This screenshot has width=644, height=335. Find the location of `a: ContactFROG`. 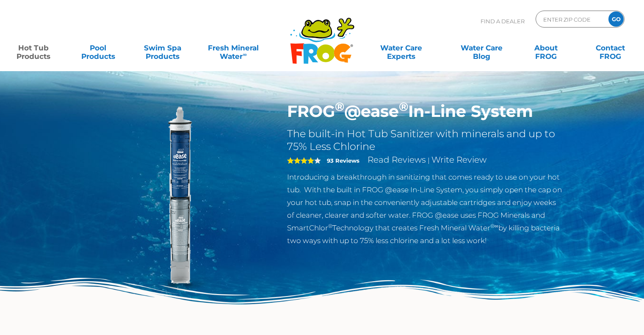

a: ContactFROG is located at coordinates (610, 48).